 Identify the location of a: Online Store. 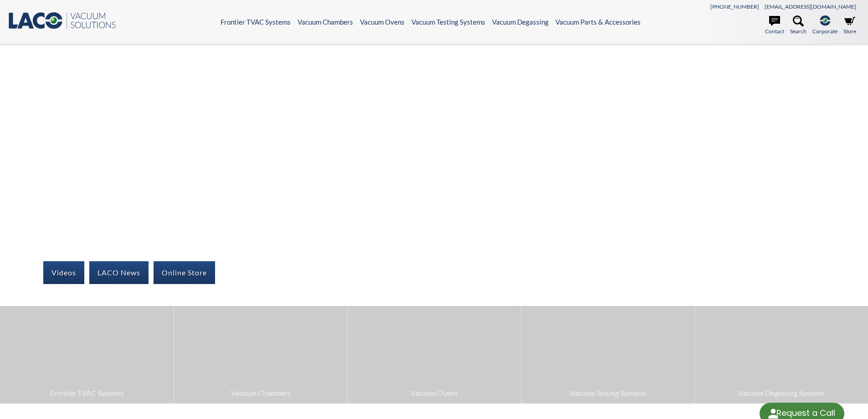
(184, 273).